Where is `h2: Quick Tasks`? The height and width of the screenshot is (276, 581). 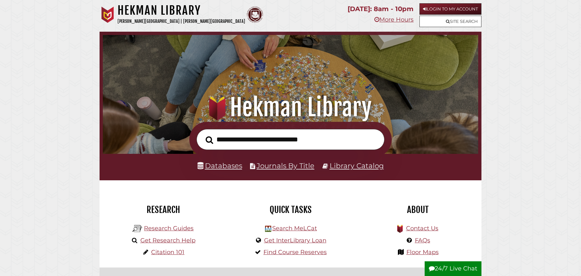 h2: Quick Tasks is located at coordinates (290, 209).